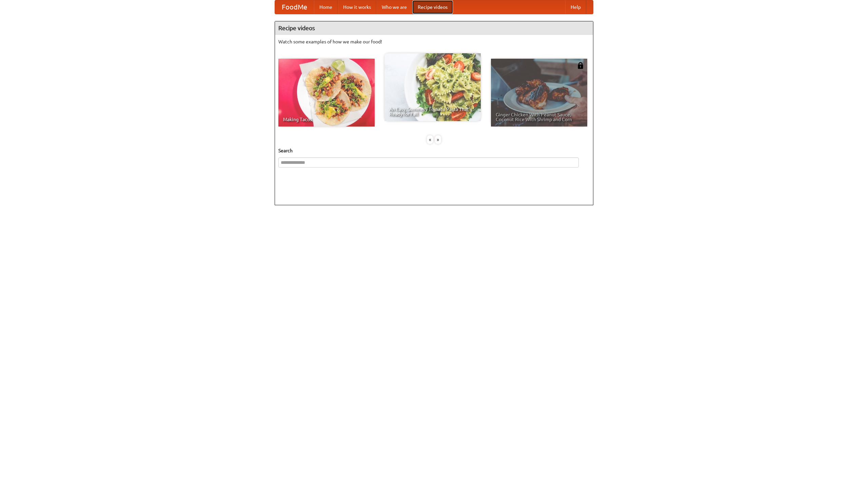  What do you see at coordinates (434, 150) in the screenshot?
I see `h5: Search` at bounding box center [434, 150].